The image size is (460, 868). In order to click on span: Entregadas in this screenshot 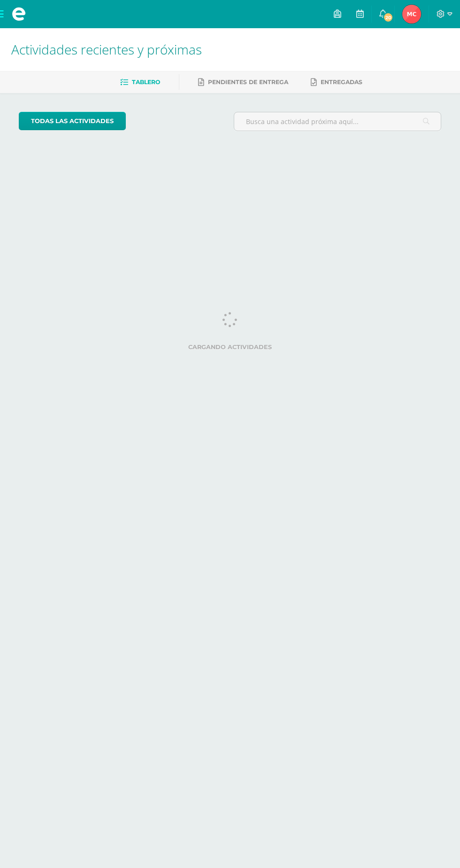, I will do `click(342, 82)`.